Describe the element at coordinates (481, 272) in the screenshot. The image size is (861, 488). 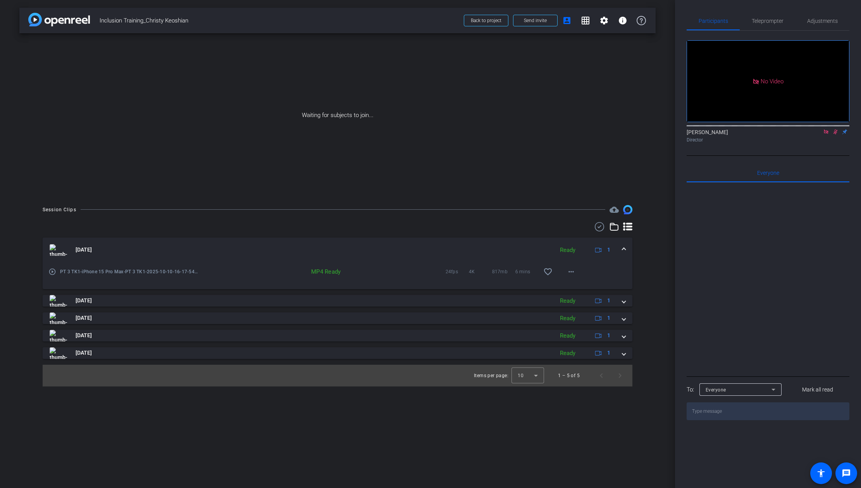
I see `span: 4K` at that location.